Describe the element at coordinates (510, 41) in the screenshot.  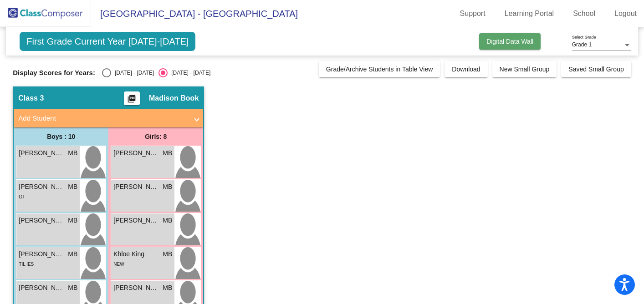
I see `button: Digital Data Wall` at that location.